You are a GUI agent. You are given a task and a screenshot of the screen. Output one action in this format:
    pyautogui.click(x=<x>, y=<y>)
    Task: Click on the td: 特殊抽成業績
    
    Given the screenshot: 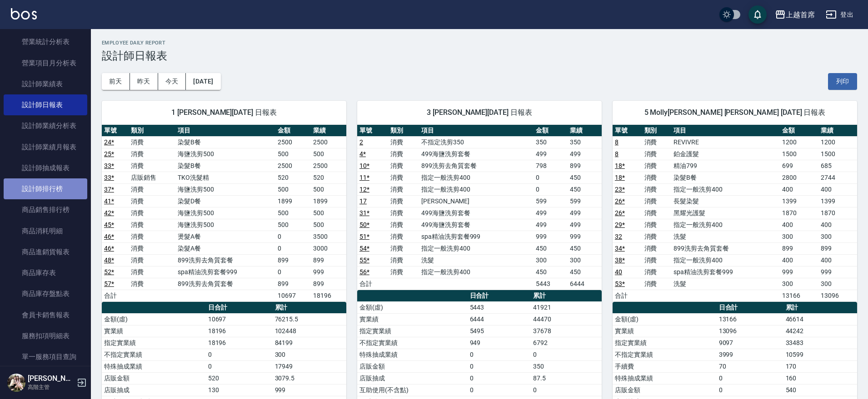 What is the action you would take?
    pyautogui.click(x=154, y=366)
    